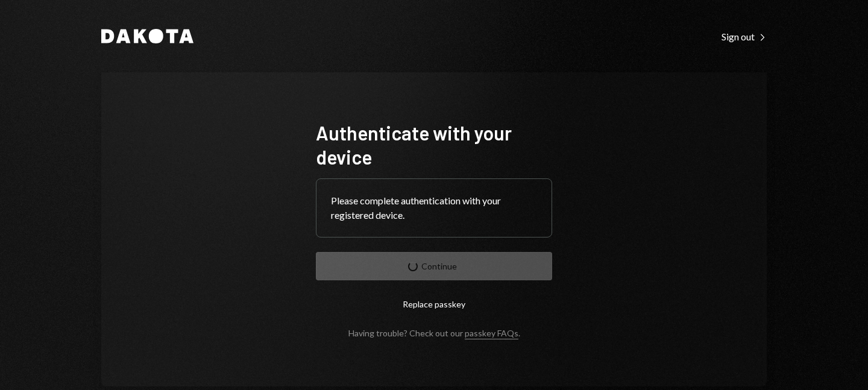 Image resolution: width=868 pixels, height=390 pixels. Describe the element at coordinates (491, 334) in the screenshot. I see `a: passkey FAQs` at that location.